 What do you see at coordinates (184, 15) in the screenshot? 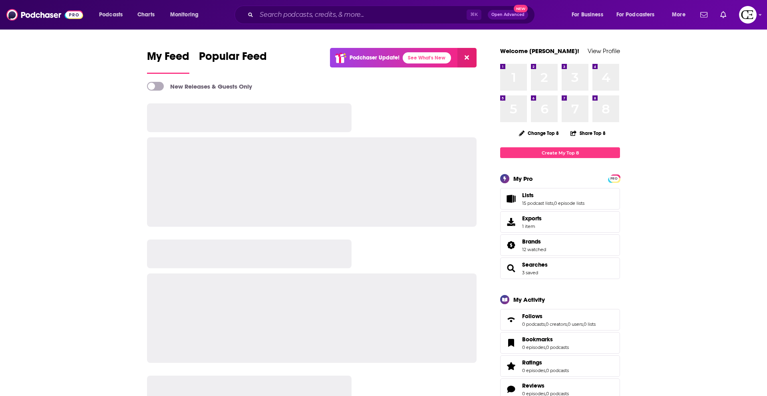
I see `span: Monitoring` at bounding box center [184, 15].